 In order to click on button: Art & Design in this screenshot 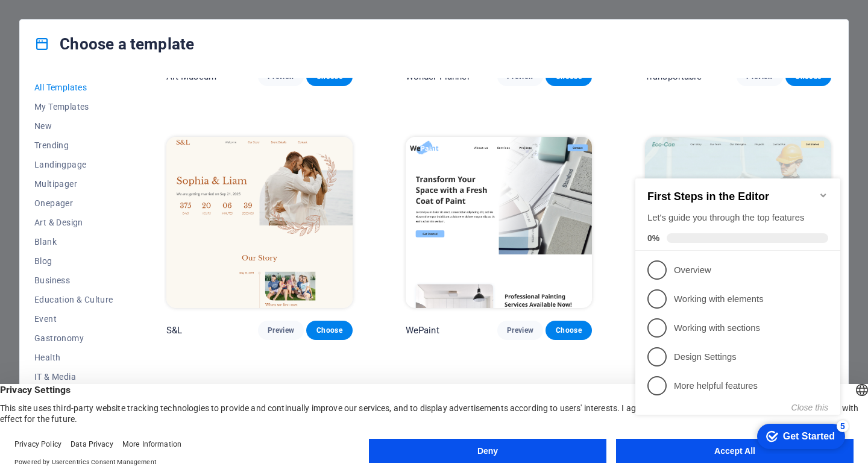, I will do `click(74, 222)`.